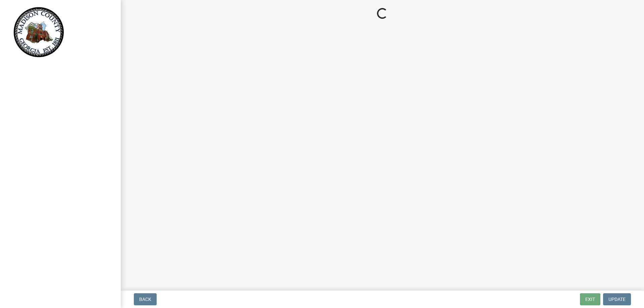  Describe the element at coordinates (145, 299) in the screenshot. I see `span: Back` at that location.